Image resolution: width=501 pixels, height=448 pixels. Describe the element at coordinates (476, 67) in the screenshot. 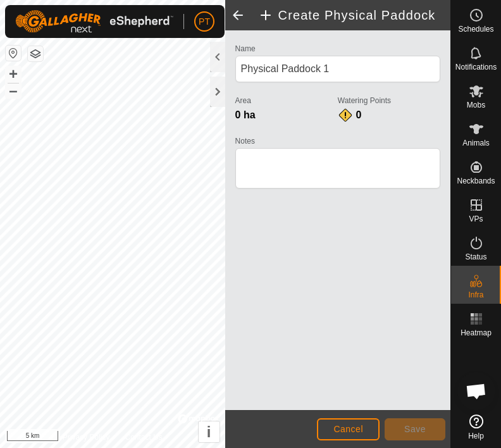

I see `span: Notifications` at that location.